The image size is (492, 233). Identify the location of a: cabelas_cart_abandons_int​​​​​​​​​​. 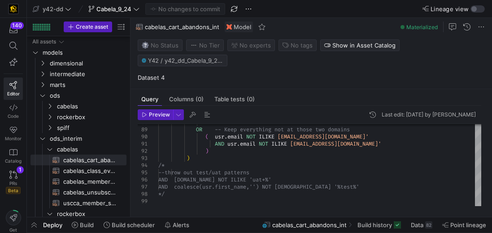
(78, 160).